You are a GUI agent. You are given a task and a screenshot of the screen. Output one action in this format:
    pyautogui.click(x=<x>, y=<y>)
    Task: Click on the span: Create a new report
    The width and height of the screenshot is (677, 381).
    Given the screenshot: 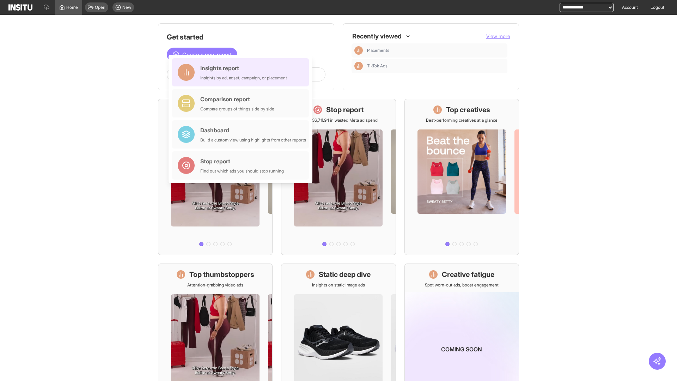 What is the action you would take?
    pyautogui.click(x=207, y=55)
    